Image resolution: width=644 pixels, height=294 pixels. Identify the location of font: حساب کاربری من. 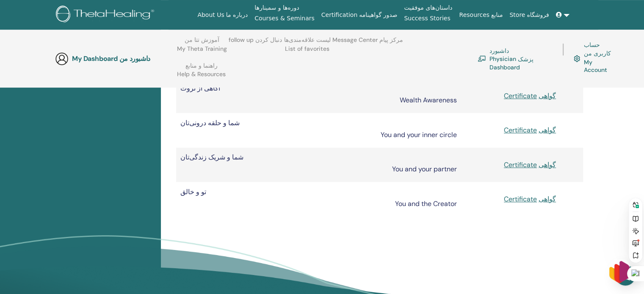
(598, 57).